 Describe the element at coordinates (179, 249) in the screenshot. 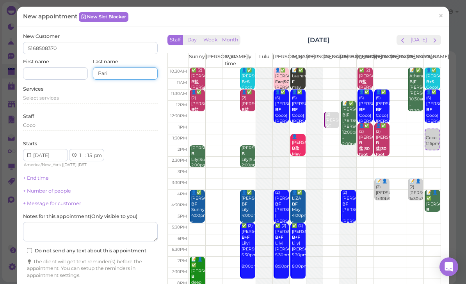

I see `span: 6:30pm` at that location.